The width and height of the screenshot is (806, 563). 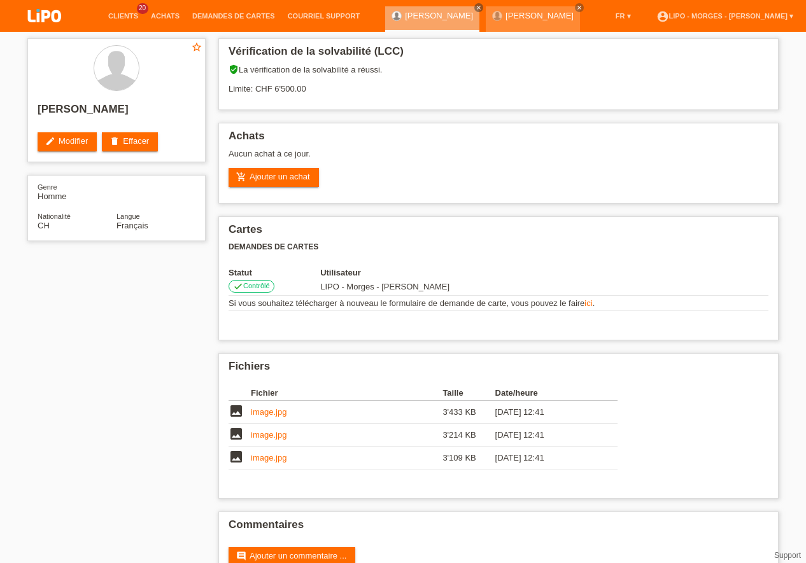 What do you see at coordinates (469, 435) in the screenshot?
I see `td: 3'214 KB` at bounding box center [469, 435].